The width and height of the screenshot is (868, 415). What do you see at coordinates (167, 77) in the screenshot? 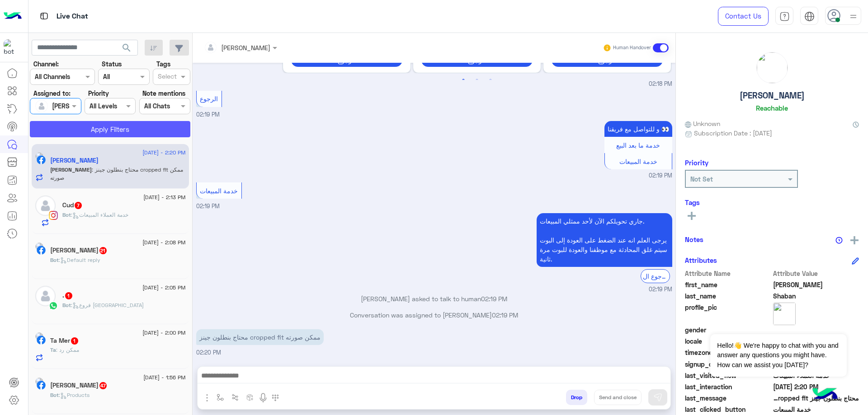
I see `div: Select` at bounding box center [167, 77].